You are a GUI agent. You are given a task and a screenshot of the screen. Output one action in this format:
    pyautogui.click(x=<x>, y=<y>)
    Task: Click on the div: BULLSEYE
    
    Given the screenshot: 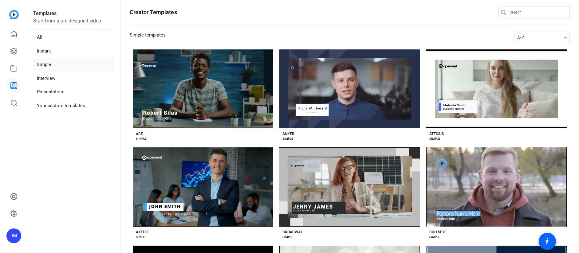 What is the action you would take?
    pyautogui.click(x=438, y=232)
    